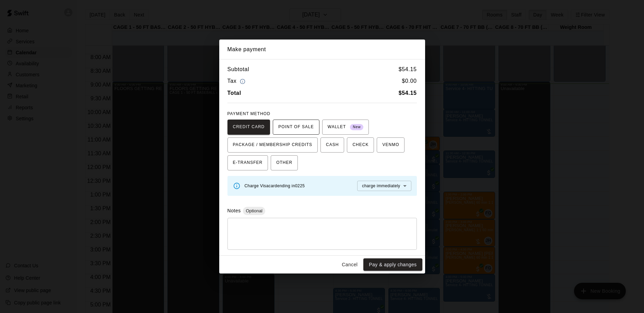 This screenshot has width=644, height=313. Describe the element at coordinates (249, 127) in the screenshot. I see `button: CREDIT CARD` at that location.